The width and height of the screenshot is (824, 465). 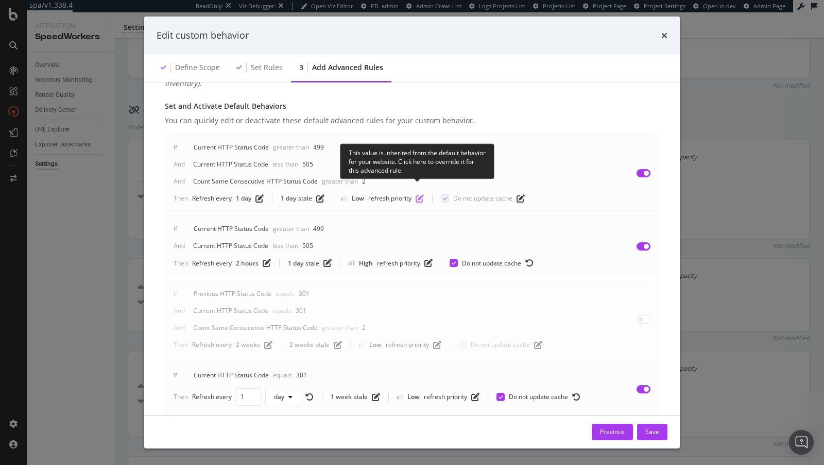 I want to click on div: 1 week, so click(x=341, y=396).